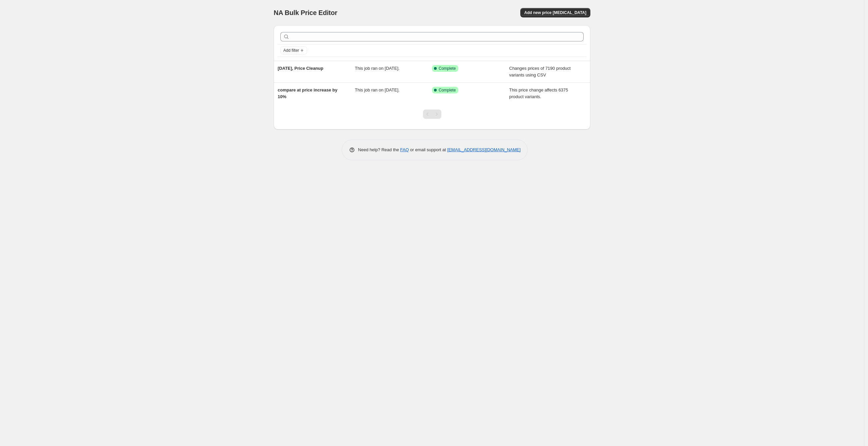 This screenshot has width=868, height=446. I want to click on span: compare at price increase by 10%, so click(308, 93).